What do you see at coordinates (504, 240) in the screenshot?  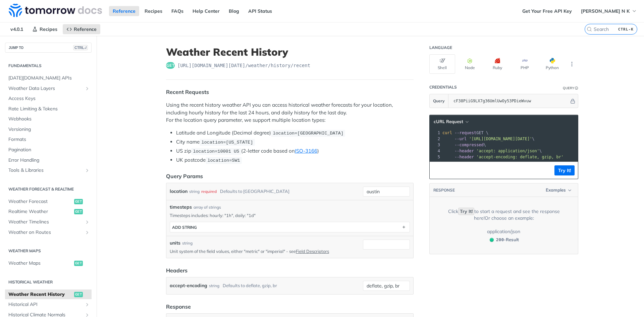 I see `button: 200200-Result` at bounding box center [504, 240].